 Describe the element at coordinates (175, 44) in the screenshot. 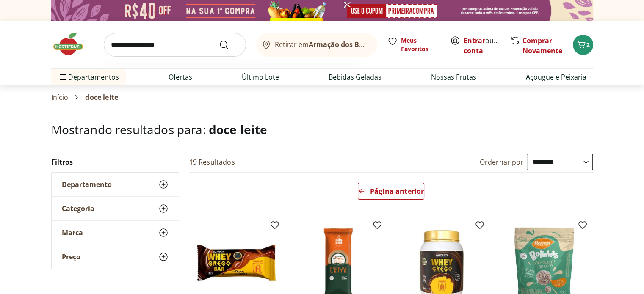

I see `input: search` at that location.